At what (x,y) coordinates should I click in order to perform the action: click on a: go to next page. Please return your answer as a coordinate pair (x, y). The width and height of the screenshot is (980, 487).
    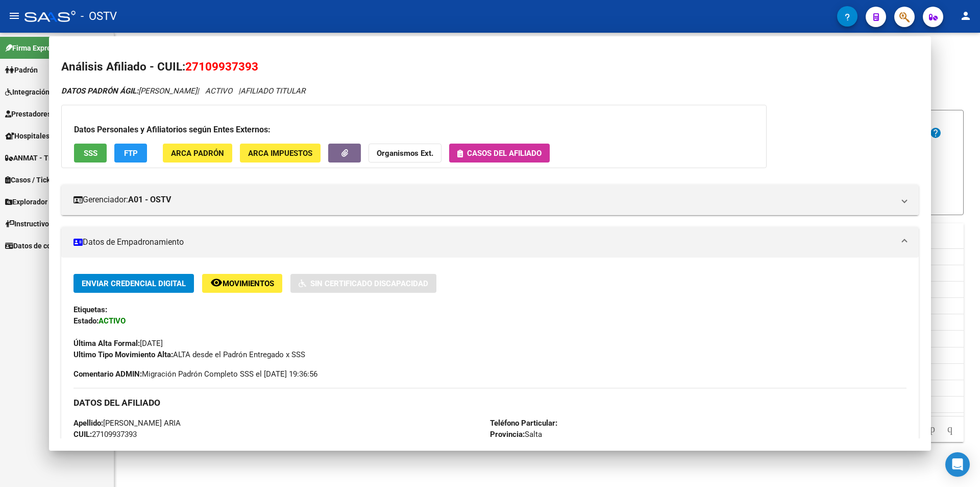
    Looking at the image, I should click on (933, 429).